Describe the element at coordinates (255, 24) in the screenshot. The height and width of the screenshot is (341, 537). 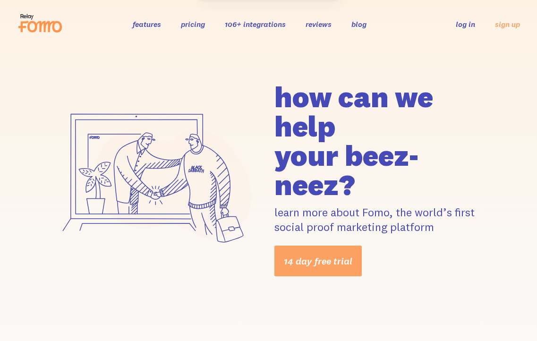
I see `a: 106+ integrations` at that location.